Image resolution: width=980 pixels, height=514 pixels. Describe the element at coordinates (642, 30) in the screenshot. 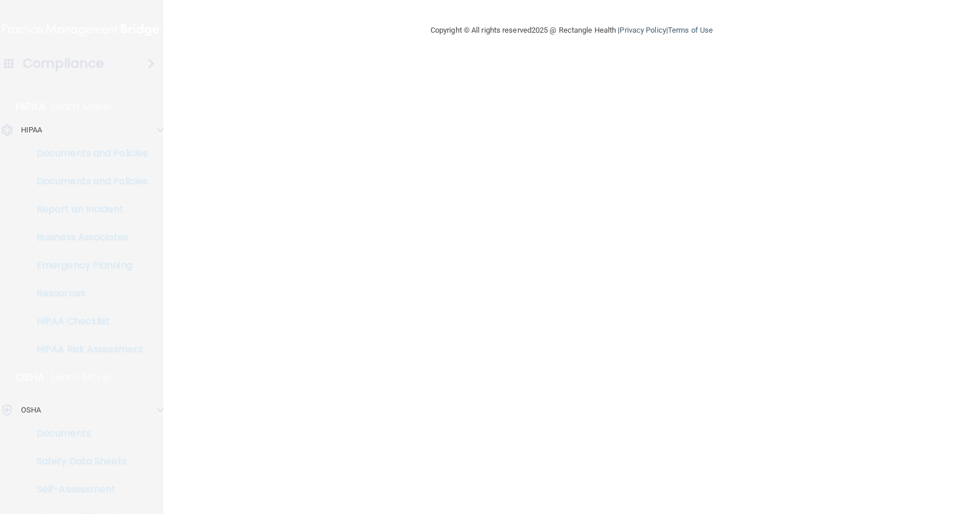

I see `a: Privacy Policy` at that location.